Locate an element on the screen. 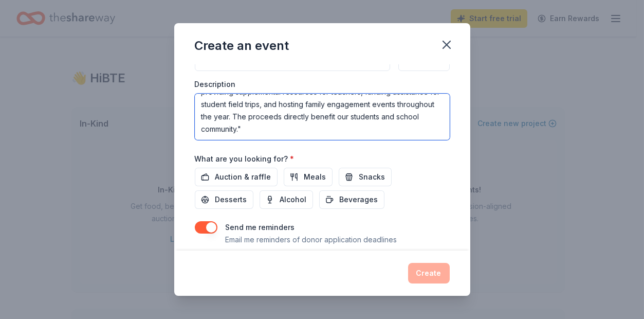 This screenshot has width=644, height=319. p: Email me reminders of donor application deadlines is located at coordinates (311, 239).